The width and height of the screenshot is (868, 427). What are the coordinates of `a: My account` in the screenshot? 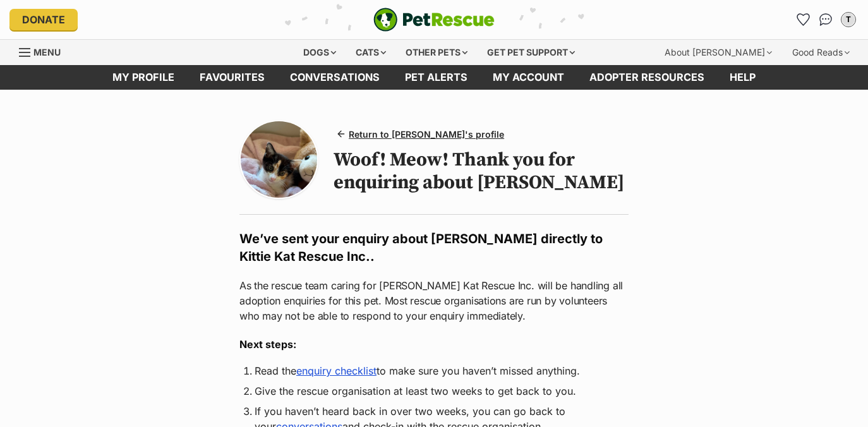 It's located at (528, 77).